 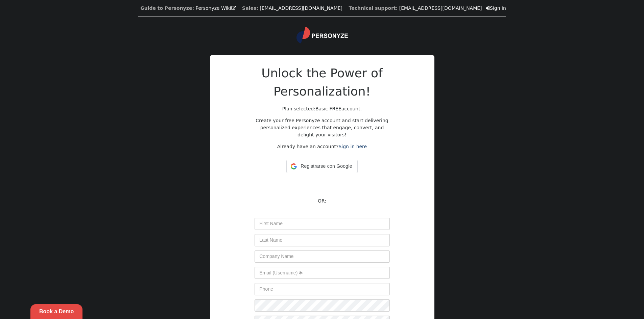 What do you see at coordinates (322, 201) in the screenshot?
I see `div: OR:` at bounding box center [322, 201].